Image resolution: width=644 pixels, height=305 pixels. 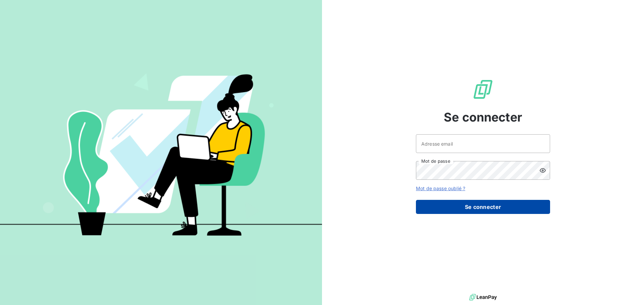 What do you see at coordinates (483, 207) in the screenshot?
I see `button: Se connecter` at bounding box center [483, 207].